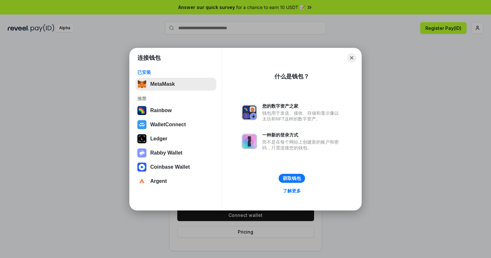  Describe the element at coordinates (142, 111) in the screenshot. I see `img: svg+xml,%3Csvg%20width%3D%22120%22%20height%3D%22120%22%20viewBox%3D%220%200%20120%20120%22%20fil...` at that location.